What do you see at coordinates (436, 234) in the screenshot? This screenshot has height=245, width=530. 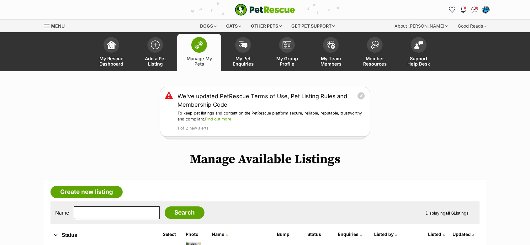 I see `a: Listed` at bounding box center [436, 234].